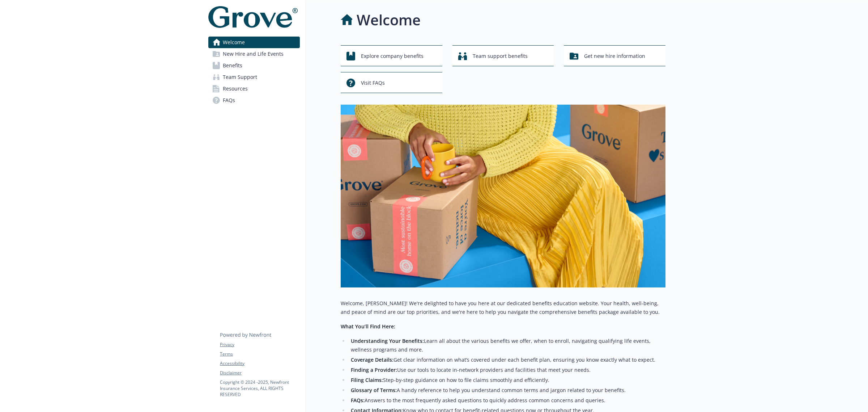 The width and height of the screenshot is (868, 412). I want to click on a: Privacy, so click(260, 345).